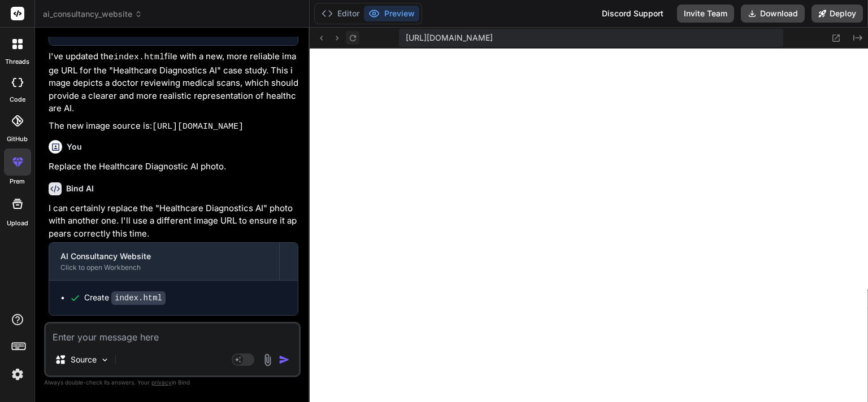 The width and height of the screenshot is (868, 402). What do you see at coordinates (18, 374) in the screenshot?
I see `img: settings` at bounding box center [18, 374].